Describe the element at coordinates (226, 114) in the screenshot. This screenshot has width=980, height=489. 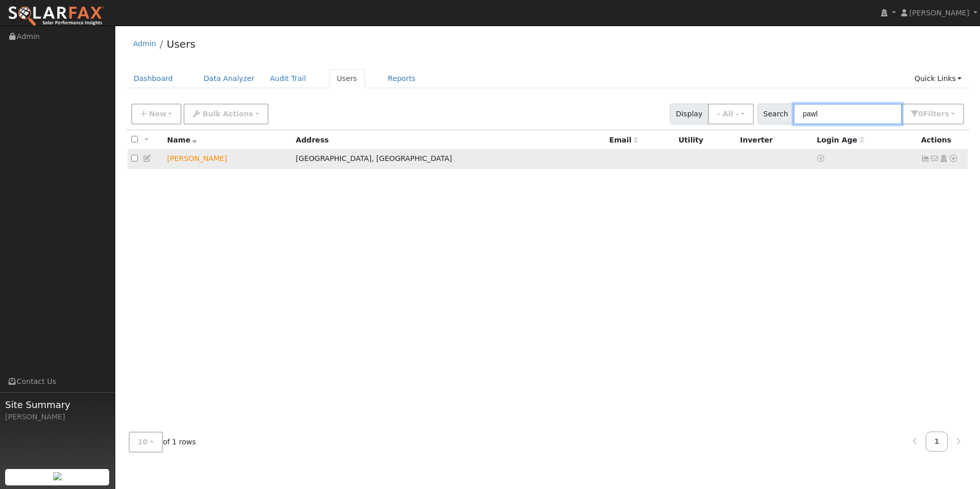
I see `button: Bulk Actions` at that location.